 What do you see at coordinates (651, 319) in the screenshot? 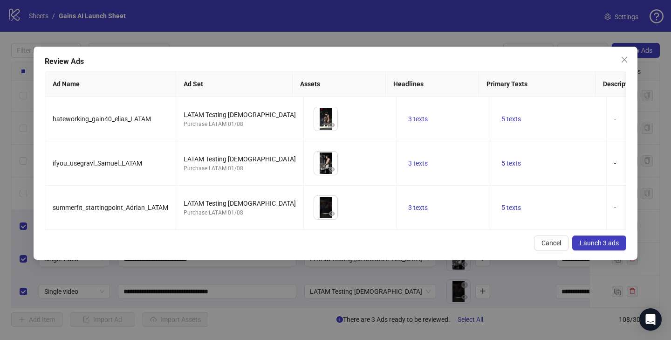
I see `div: Open Intercom Messenger` at bounding box center [651, 319].